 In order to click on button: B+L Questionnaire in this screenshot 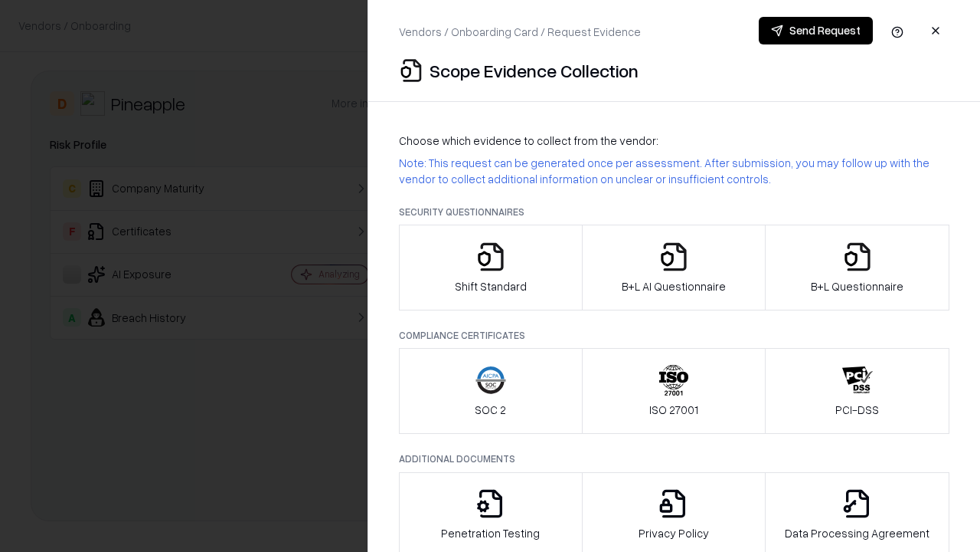, I will do `click(857, 268)`.